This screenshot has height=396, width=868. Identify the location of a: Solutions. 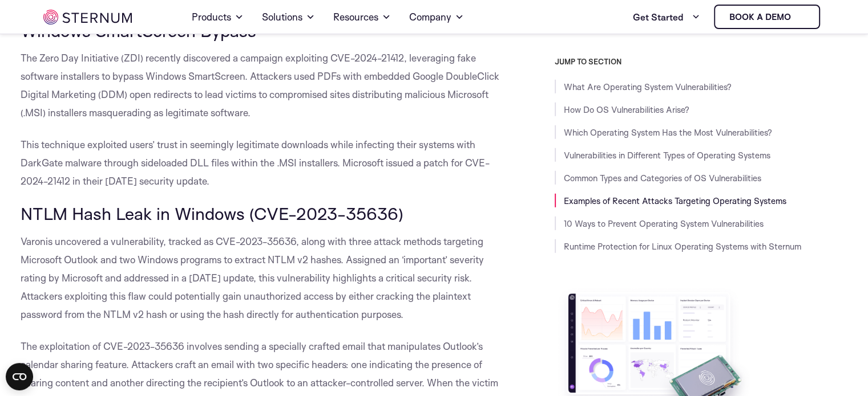
(288, 17).